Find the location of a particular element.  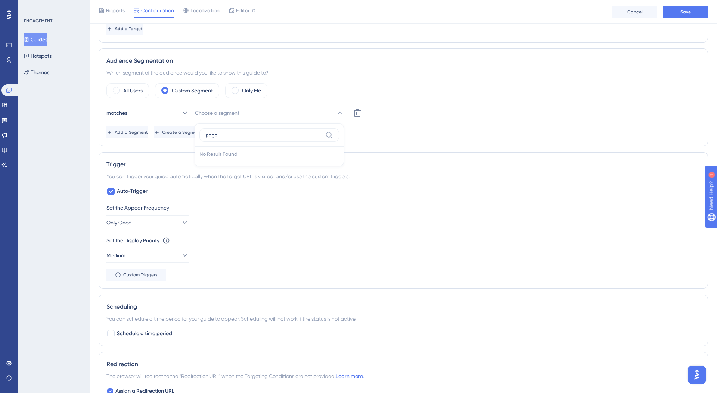

div: Which segment of the audience would you like to show this guide to? is located at coordinates (403, 73).